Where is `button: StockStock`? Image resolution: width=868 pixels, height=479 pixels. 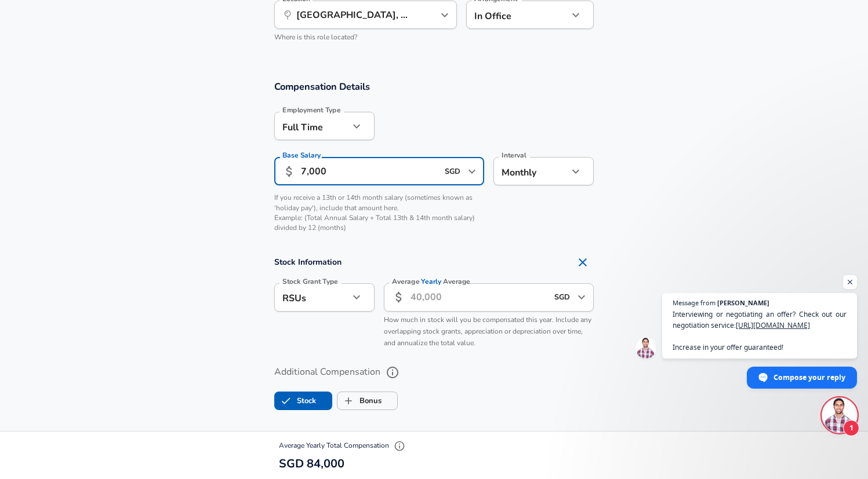
button: StockStock is located at coordinates (303, 401).